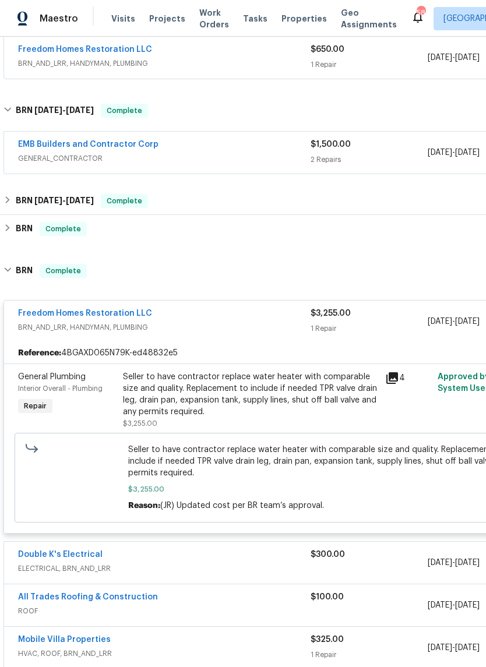  I want to click on span: Work Orders, so click(214, 19).